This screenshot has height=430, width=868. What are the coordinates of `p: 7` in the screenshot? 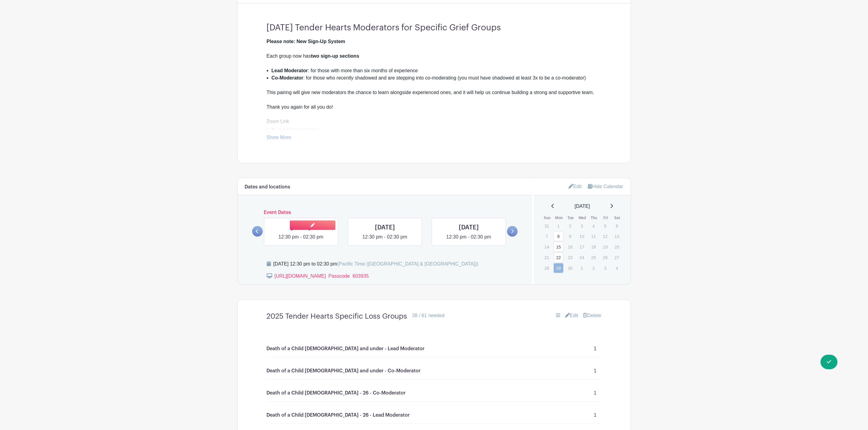 It's located at (546, 237).